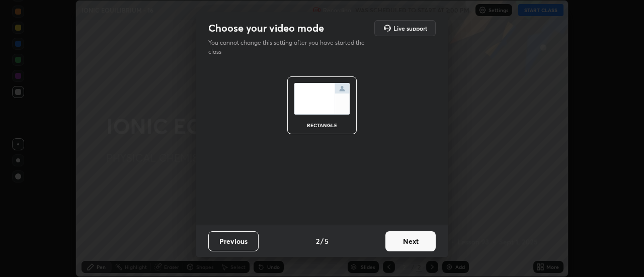 This screenshot has width=644, height=277. What do you see at coordinates (322, 126) in the screenshot?
I see `div: rectangle` at bounding box center [322, 126].